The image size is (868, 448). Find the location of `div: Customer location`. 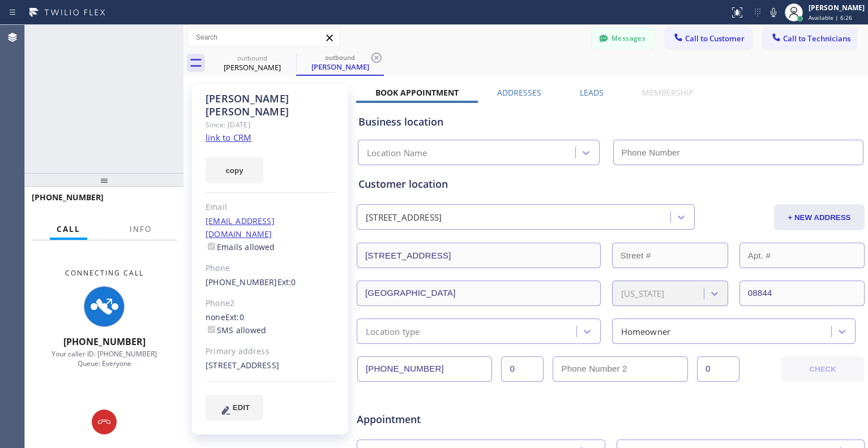

div: Customer location is located at coordinates (610, 184).